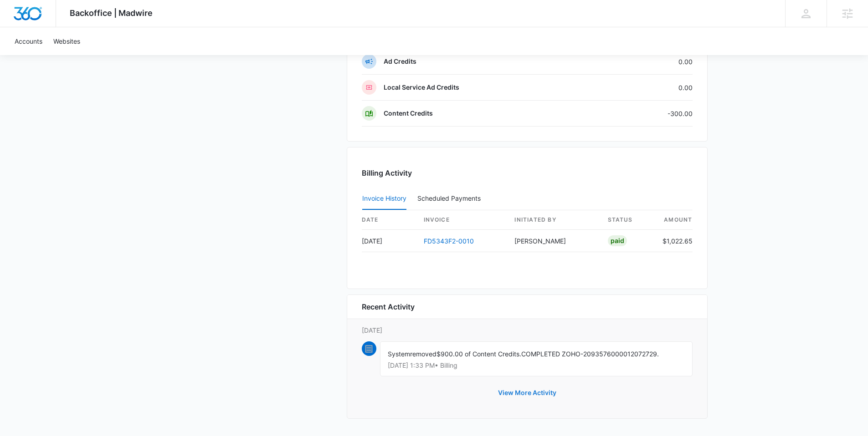  Describe the element at coordinates (644, 114) in the screenshot. I see `td: -300.00` at that location.